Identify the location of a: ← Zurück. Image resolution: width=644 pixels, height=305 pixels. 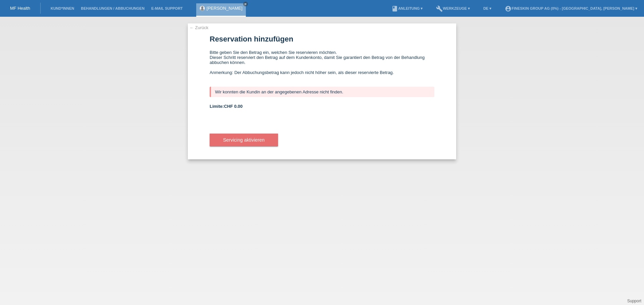
(199, 28).